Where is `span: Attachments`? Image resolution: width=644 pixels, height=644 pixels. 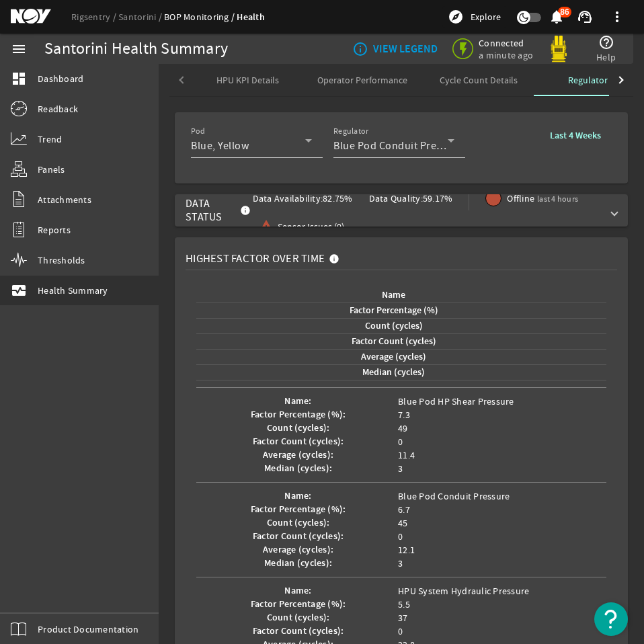 span: Attachments is located at coordinates (64, 199).